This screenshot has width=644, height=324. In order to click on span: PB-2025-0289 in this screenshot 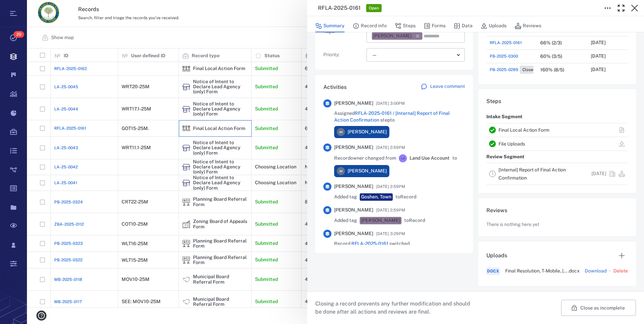, I will do `click(504, 70)`.